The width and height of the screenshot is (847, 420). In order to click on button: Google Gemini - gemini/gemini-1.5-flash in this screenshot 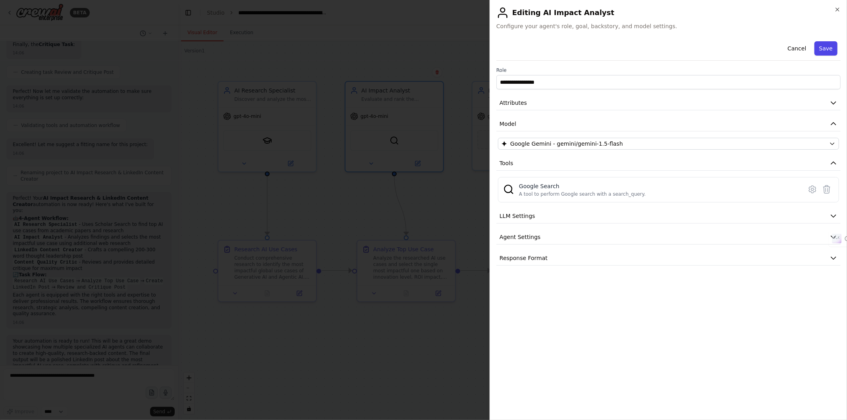, I will do `click(668, 144)`.